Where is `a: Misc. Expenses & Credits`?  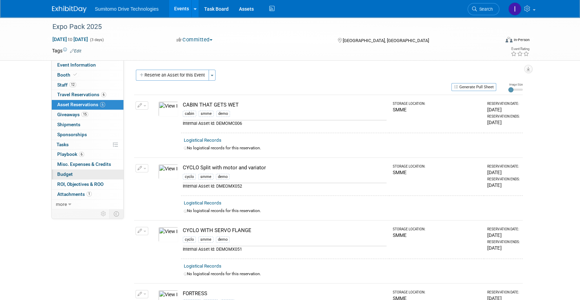
a: Misc. Expenses & Credits is located at coordinates (88, 165).